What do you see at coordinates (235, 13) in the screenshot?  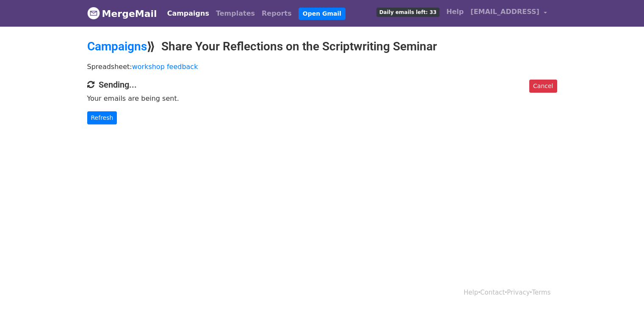 I see `a: Templates` at bounding box center [235, 13].